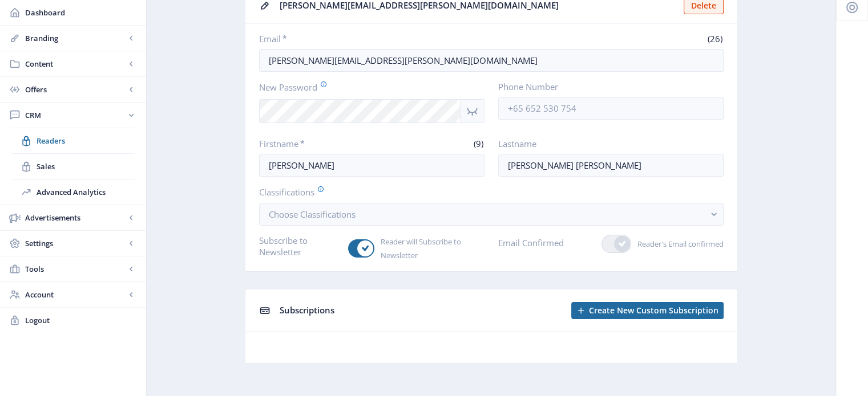 The width and height of the screenshot is (868, 396). Describe the element at coordinates (531, 243) in the screenshot. I see `label: Email Confirmed` at that location.